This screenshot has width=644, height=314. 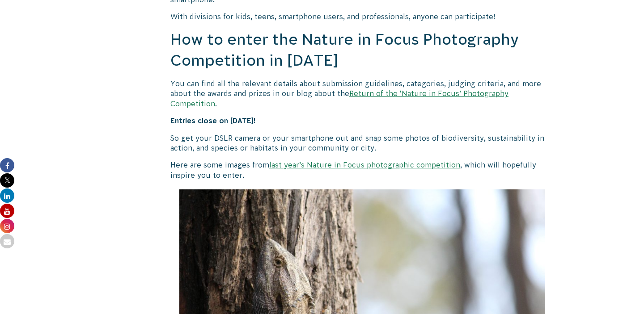 I want to click on p: With divisions for kids, teens, smartphone users, and professionals, anyone can participate!, so click(x=362, y=17).